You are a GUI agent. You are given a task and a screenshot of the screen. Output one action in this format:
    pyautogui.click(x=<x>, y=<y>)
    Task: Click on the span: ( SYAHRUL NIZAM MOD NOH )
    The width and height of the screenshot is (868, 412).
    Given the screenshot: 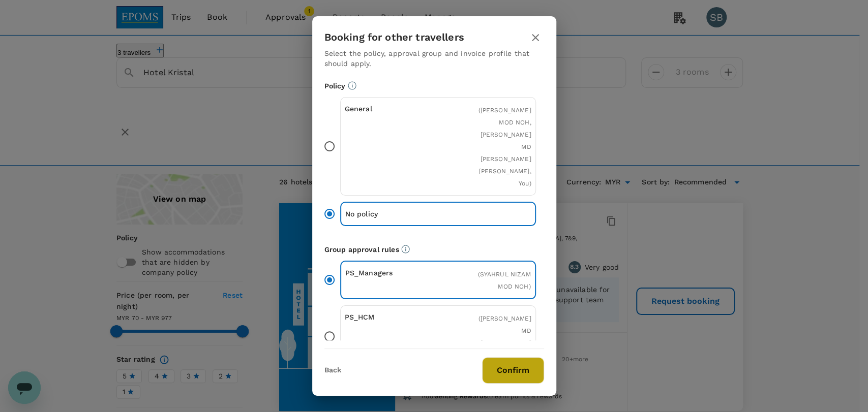 What is the action you would take?
    pyautogui.click(x=504, y=281)
    